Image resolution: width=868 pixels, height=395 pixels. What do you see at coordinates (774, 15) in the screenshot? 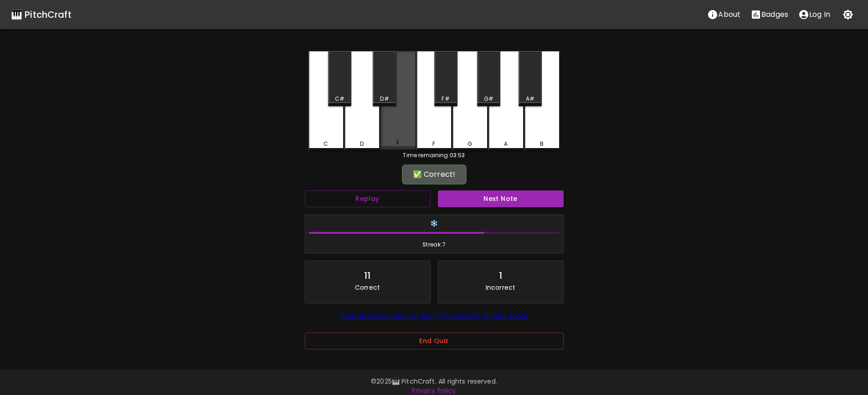
I see `p: Badges` at bounding box center [774, 15].